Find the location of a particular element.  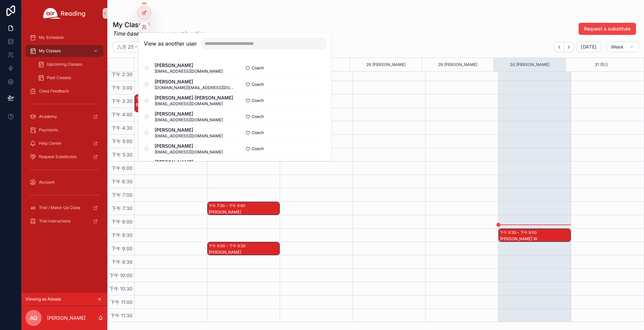

span: Trial Instructions is located at coordinates (55, 221).